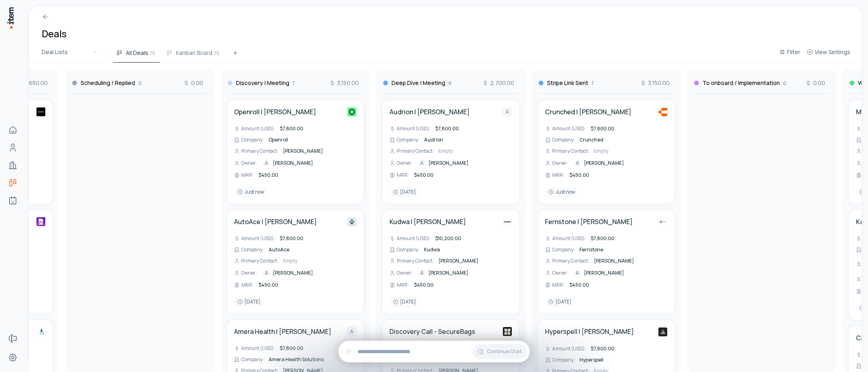 The image size is (868, 372). What do you see at coordinates (10, 18) in the screenshot?
I see `img: Item Brain Logo` at bounding box center [10, 18].